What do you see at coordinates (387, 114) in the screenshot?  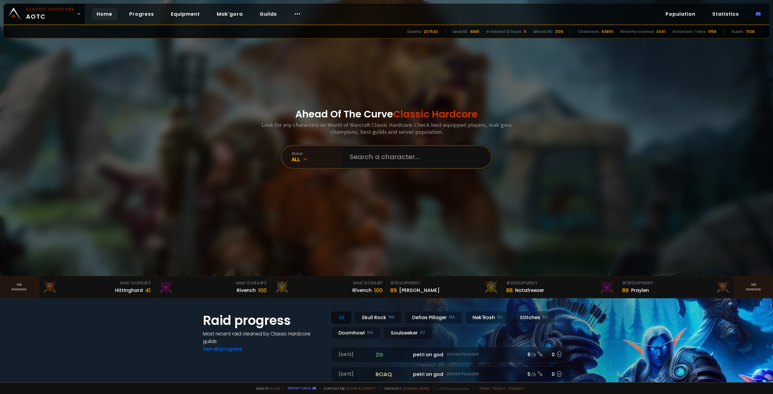 I see `h1: Ahead Of The Curve` at bounding box center [387, 114].